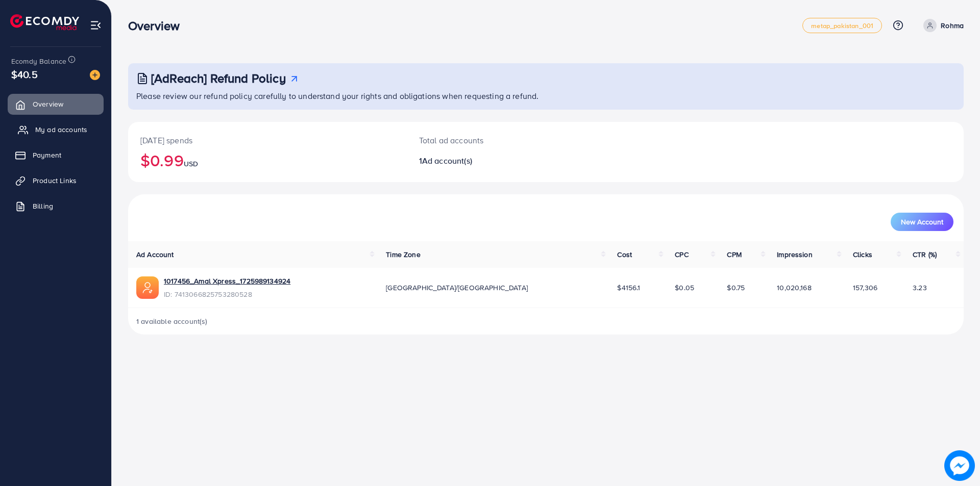  I want to click on span: My ad accounts, so click(61, 130).